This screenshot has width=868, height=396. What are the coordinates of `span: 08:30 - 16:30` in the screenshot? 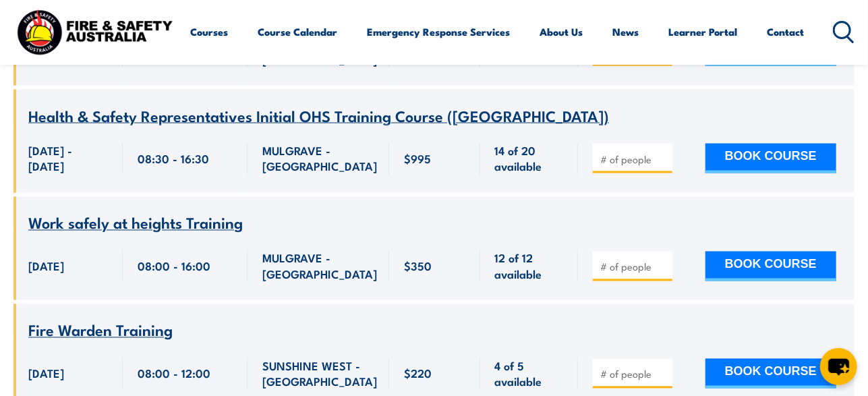 It's located at (173, 158).